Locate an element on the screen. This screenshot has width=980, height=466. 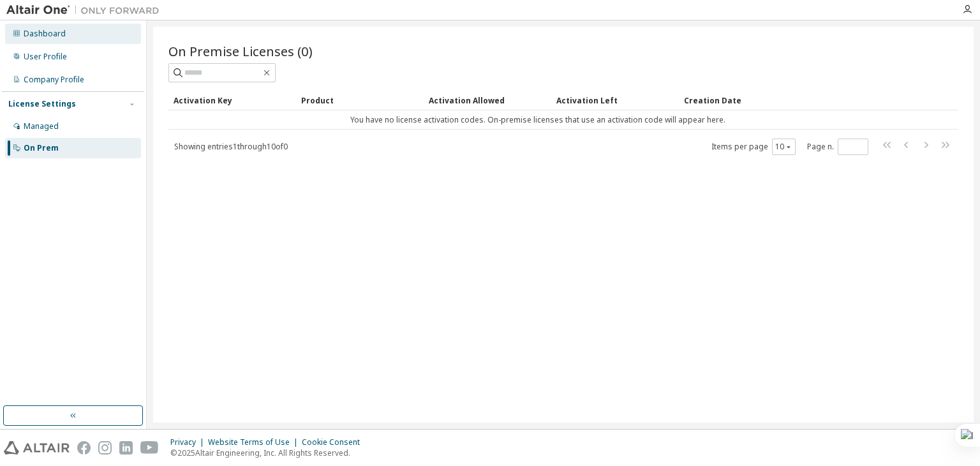
img: altair_logo.svg is located at coordinates (37, 448).